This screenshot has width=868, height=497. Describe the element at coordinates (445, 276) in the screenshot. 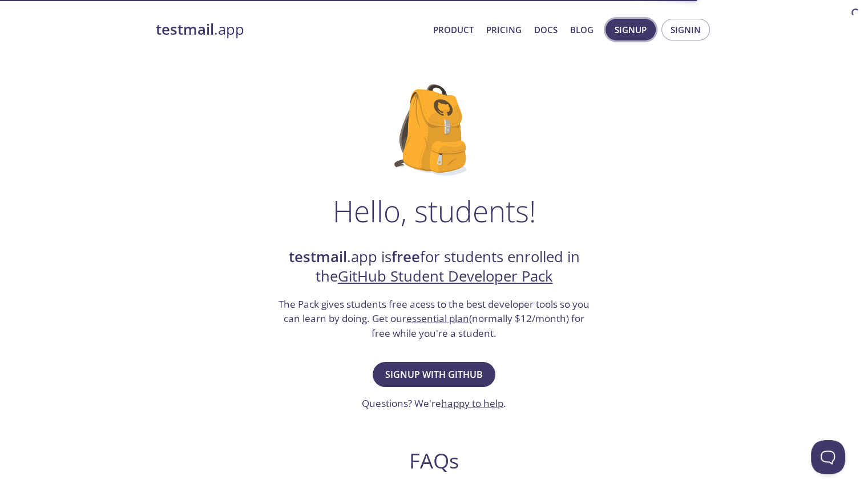

I see `a: GitHub Student Developer Pack` at that location.